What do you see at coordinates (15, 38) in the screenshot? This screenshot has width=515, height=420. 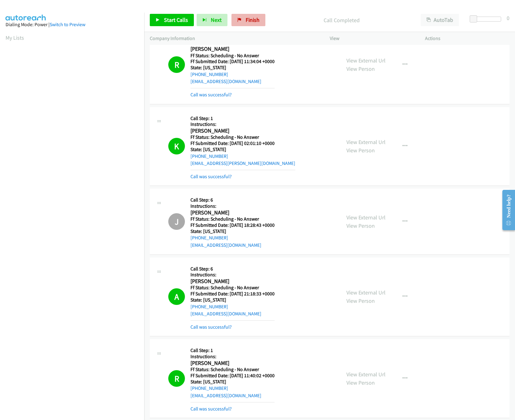 I see `a: My Lists` at bounding box center [15, 38].